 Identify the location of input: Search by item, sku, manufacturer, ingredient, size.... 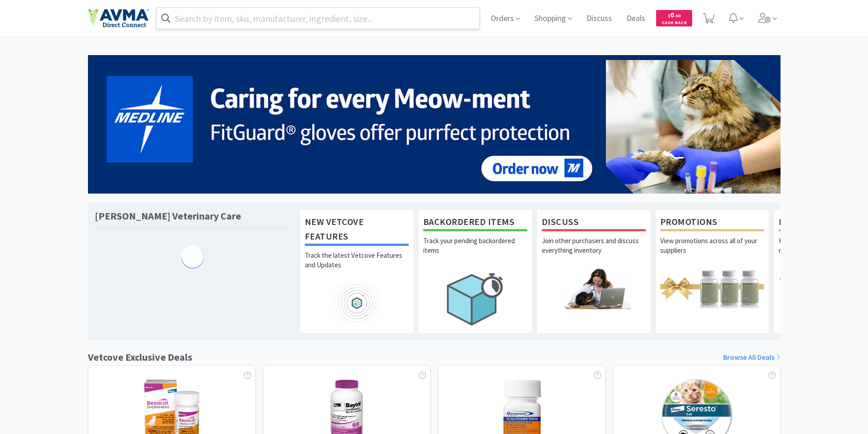
(318, 19).